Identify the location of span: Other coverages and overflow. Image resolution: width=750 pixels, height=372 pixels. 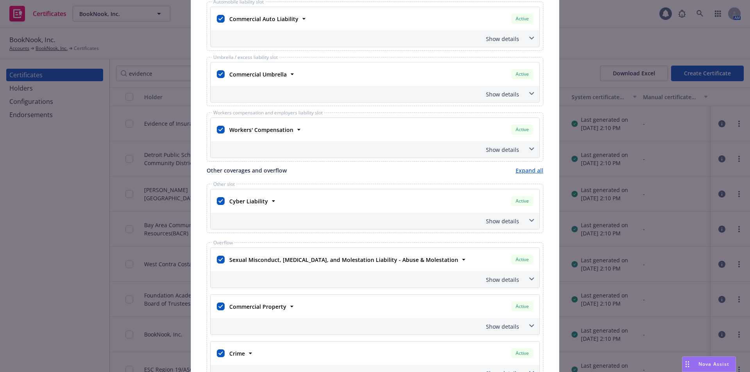
(247, 170).